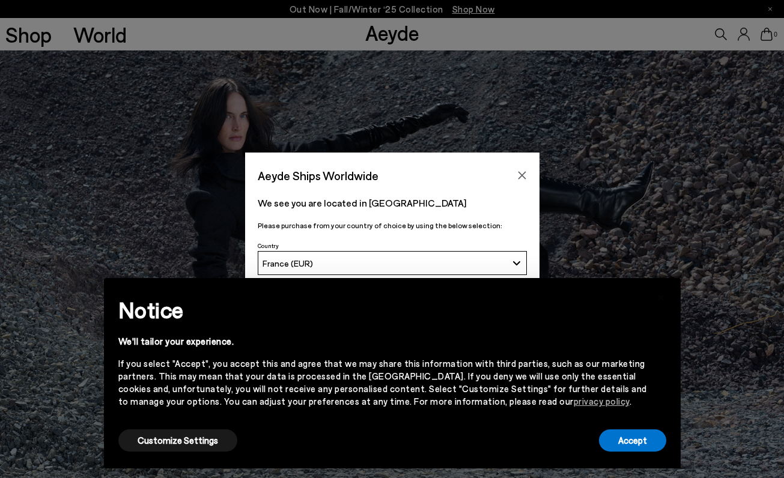 This screenshot has height=478, width=784. Describe the element at coordinates (383, 383) in the screenshot. I see `div: If you select "Accept", you accept this and agree that we may share this information with third p...` at that location.